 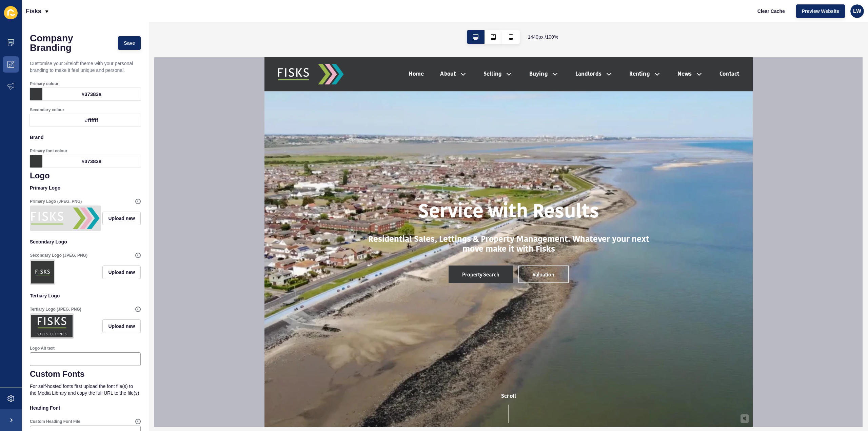 I want to click on h1: Custom Fonts, so click(x=85, y=374).